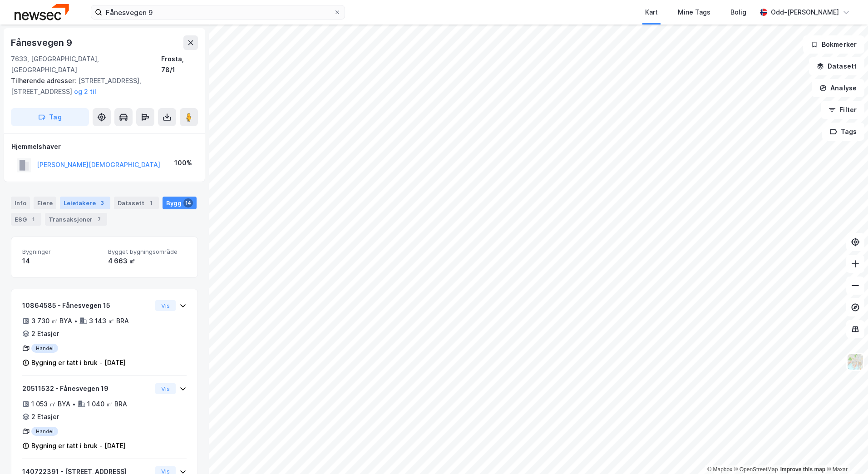 The height and width of the screenshot is (474, 868). Describe the element at coordinates (837, 67) in the screenshot. I see `button: Datasett` at that location.